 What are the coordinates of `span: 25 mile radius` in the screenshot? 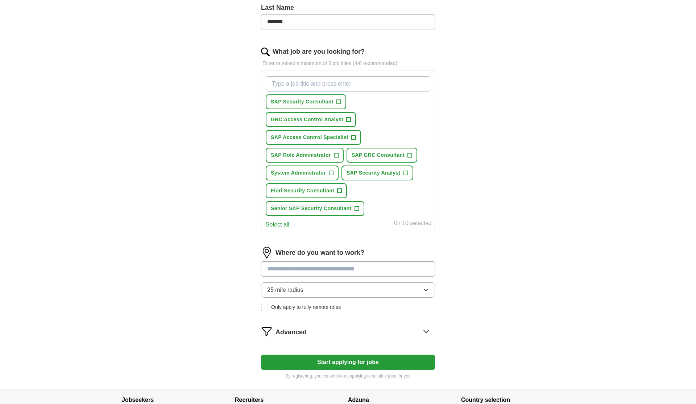 It's located at (285, 290).